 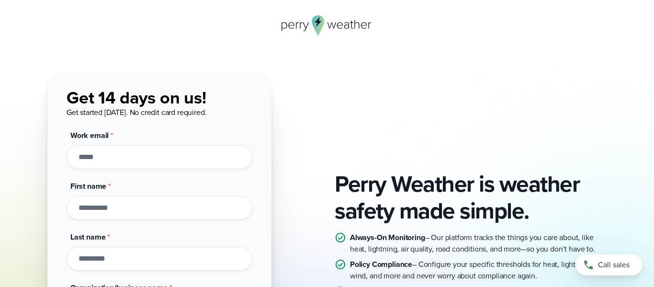 I want to click on a: Call sales, so click(x=609, y=265).